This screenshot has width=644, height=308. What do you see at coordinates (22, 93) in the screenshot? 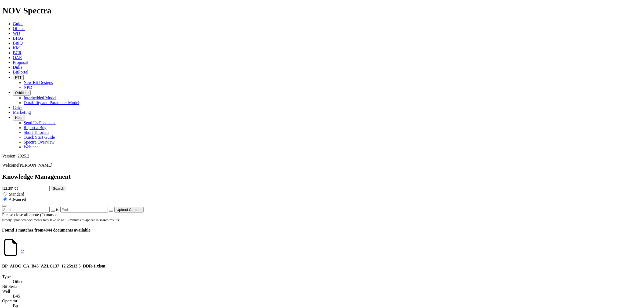
I see `span: OrbitLite` at bounding box center [22, 93].